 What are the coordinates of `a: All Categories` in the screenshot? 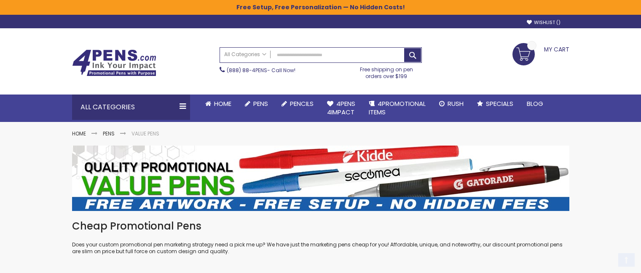 It's located at (245, 54).